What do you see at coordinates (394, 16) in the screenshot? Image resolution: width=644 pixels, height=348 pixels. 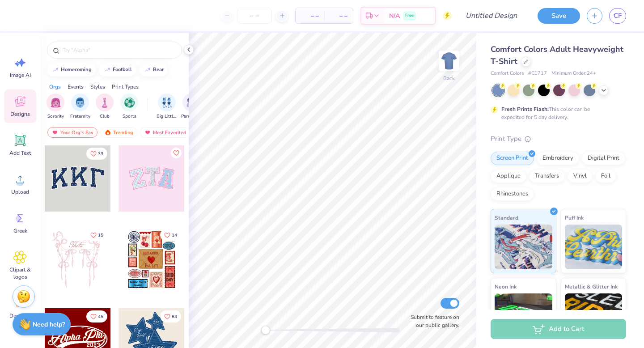 I see `span: N/A` at bounding box center [394, 16].